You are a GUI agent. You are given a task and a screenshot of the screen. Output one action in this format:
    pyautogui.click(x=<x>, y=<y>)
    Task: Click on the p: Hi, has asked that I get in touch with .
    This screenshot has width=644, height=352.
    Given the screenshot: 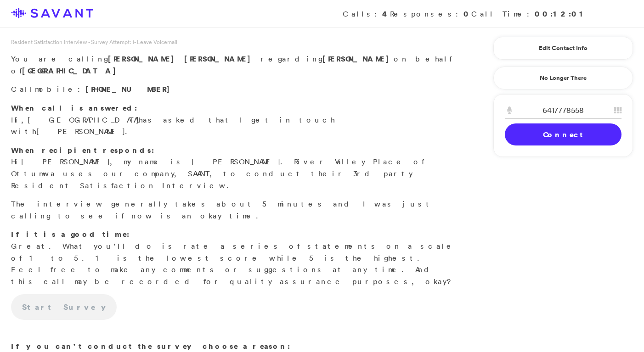 What is the action you would take?
    pyautogui.click(x=235, y=120)
    